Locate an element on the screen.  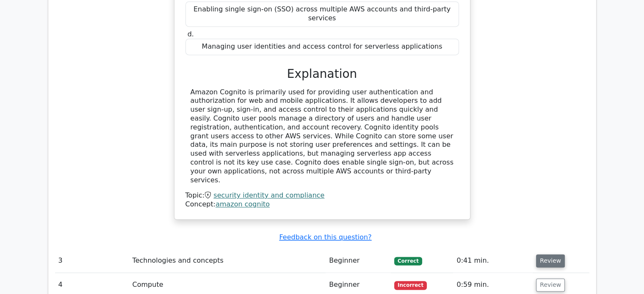
div: Enabling single sign-on (SSO) across multiple AWS accounts and third-party services is located at coordinates (322, 14).